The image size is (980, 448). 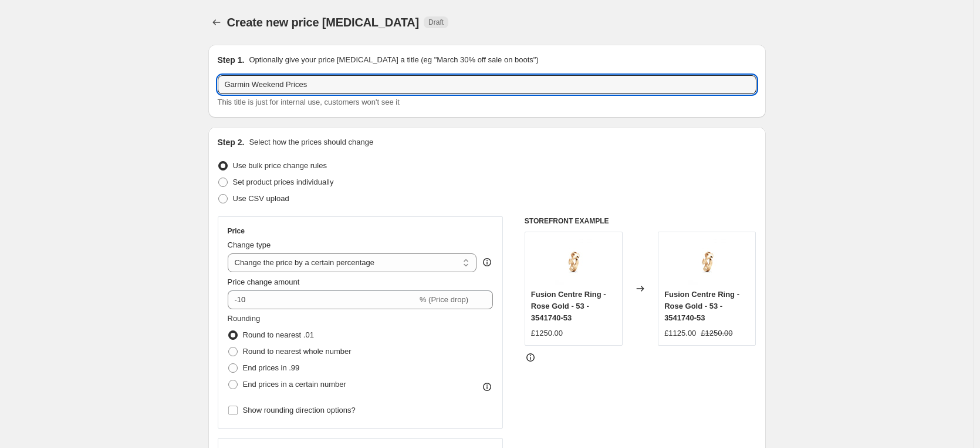 I want to click on span: End prices in a certain number, so click(x=295, y=384).